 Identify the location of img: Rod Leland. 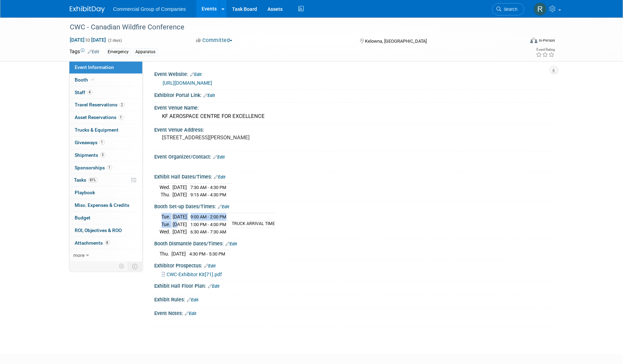
(541, 9).